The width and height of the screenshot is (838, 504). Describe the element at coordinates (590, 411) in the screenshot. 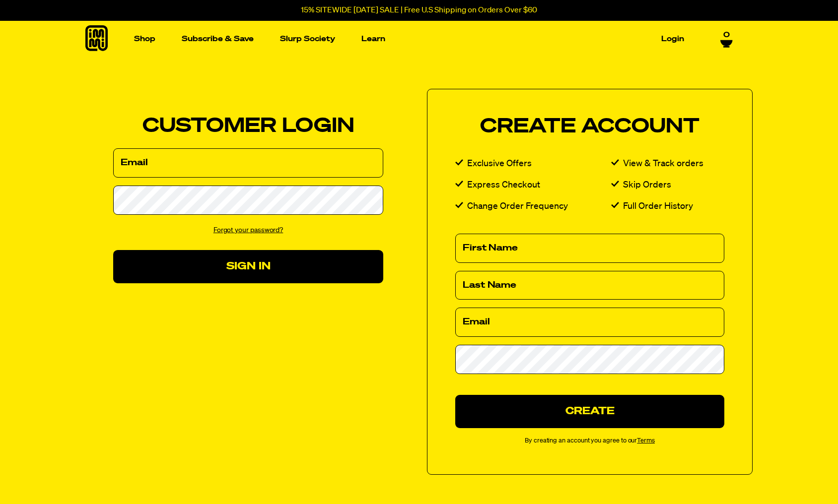

I see `button: Create` at that location.